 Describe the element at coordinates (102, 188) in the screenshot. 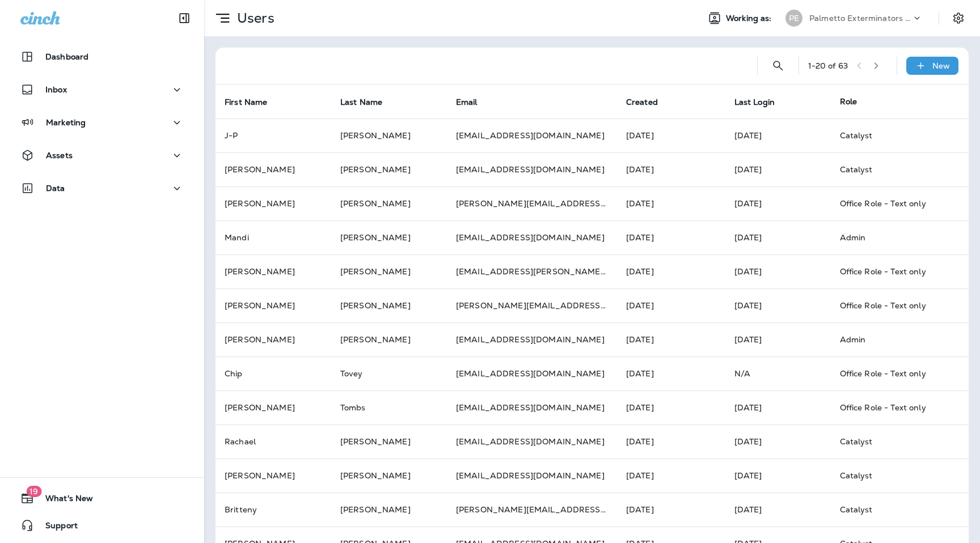

I see `button: Data` at that location.